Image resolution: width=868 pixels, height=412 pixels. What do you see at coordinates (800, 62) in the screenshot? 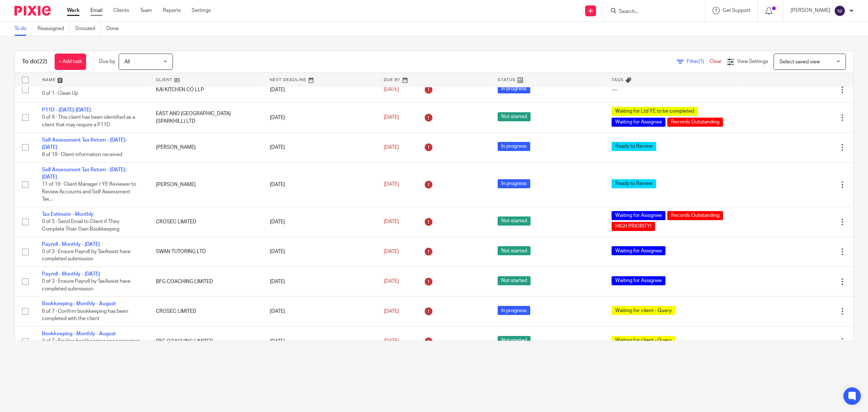
I see `span: Select saved view` at bounding box center [800, 62].